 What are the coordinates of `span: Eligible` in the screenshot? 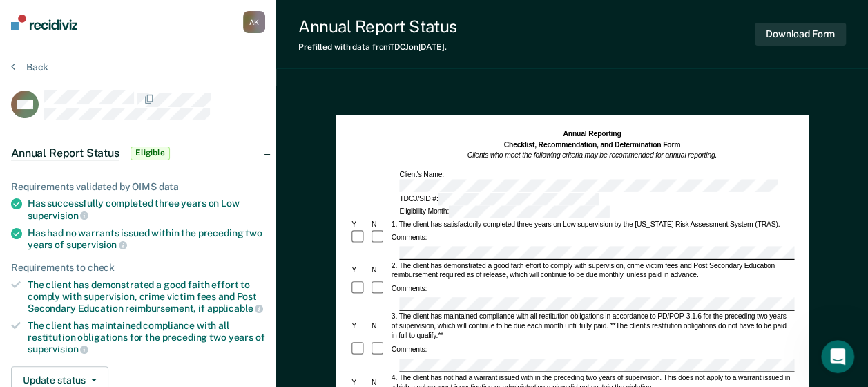 It's located at (150, 153).